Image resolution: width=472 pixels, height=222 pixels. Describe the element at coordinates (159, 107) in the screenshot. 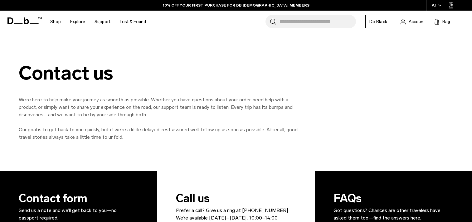

I see `p: We’re here to help make your journey as smooth as possible. Whether you have questions about your...` at that location.